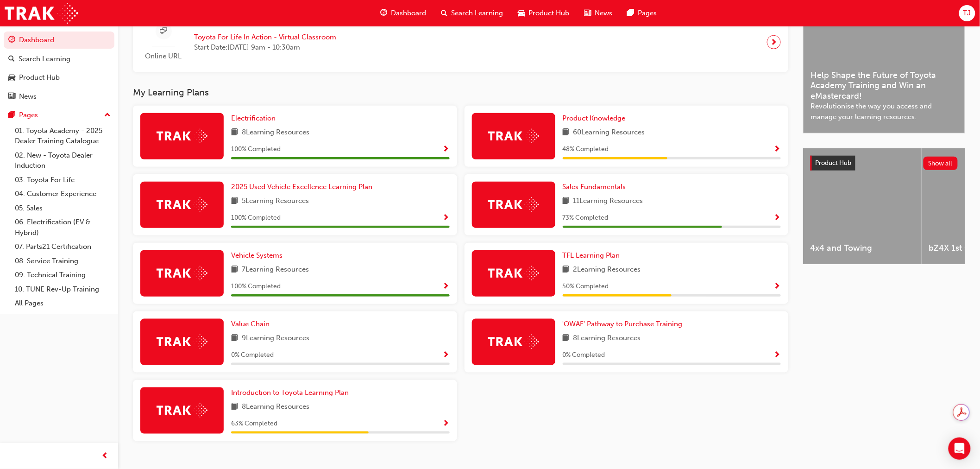 The image size is (980, 469). What do you see at coordinates (941, 163) in the screenshot?
I see `button: Show all` at bounding box center [941, 163].